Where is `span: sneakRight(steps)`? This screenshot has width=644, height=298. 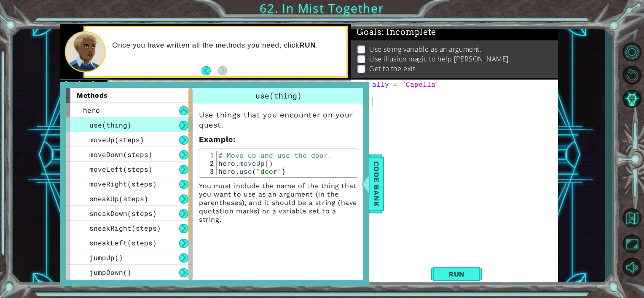
span: sneakRight(steps) is located at coordinates (125, 228).